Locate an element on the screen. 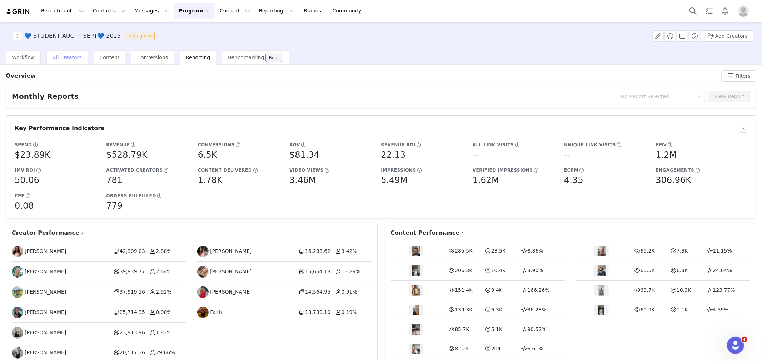 Image resolution: width=762 pixels, height=361 pixels. h5: Engagements is located at coordinates (675, 170).